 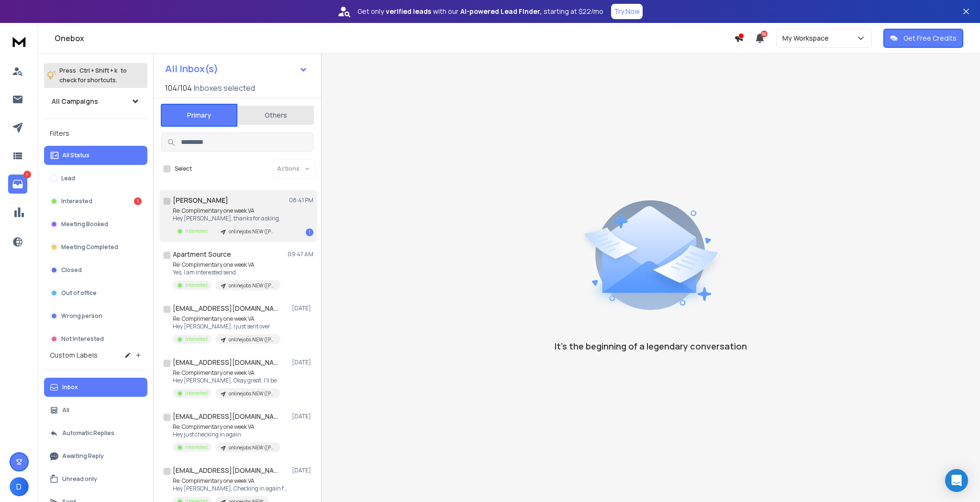 I want to click on button: Lead, so click(x=96, y=179).